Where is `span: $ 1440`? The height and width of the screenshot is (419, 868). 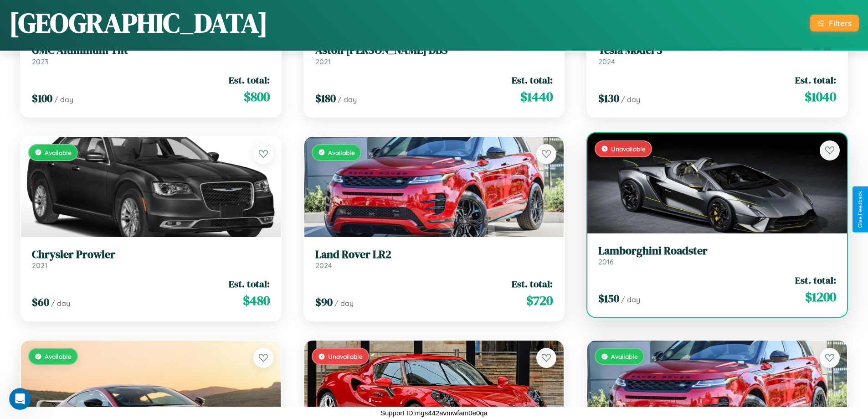
span: $ 1440 is located at coordinates (537, 97).